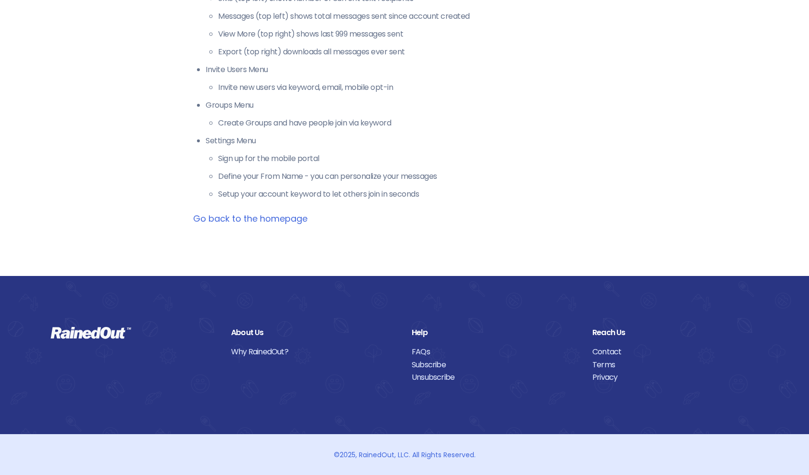 This screenshot has width=809, height=475. Describe the element at coordinates (411, 78) in the screenshot. I see `li: Invite Users Menu` at that location.